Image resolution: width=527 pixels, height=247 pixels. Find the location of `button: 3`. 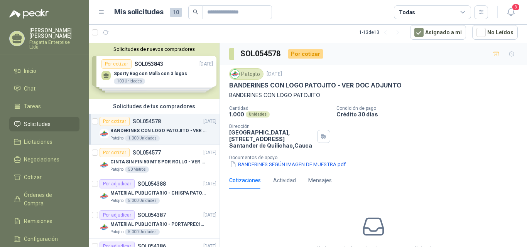

button: 3 is located at coordinates (511, 12).